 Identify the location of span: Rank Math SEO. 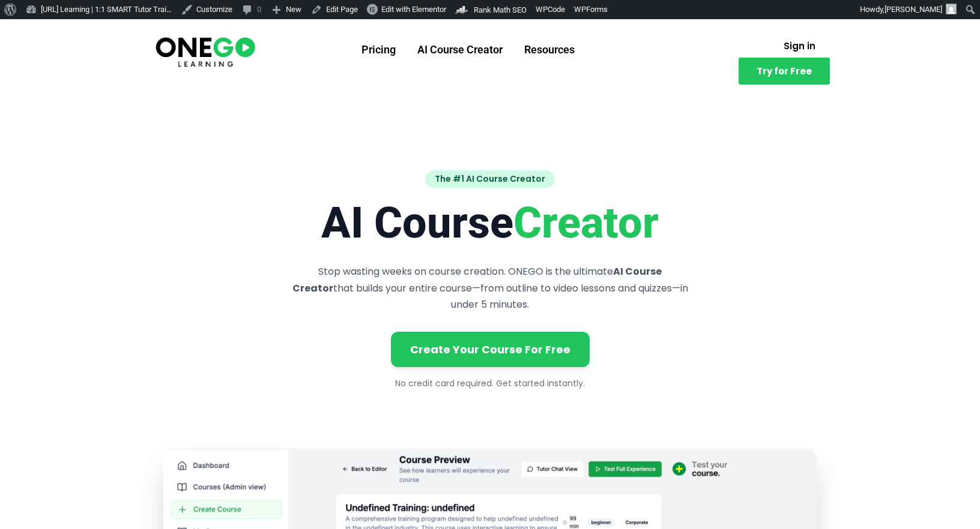
(500, 10).